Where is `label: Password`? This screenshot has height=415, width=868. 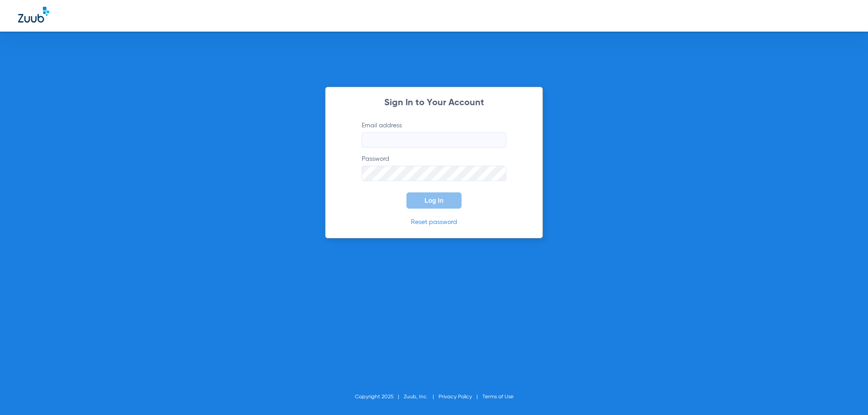
label: Password is located at coordinates (434, 168).